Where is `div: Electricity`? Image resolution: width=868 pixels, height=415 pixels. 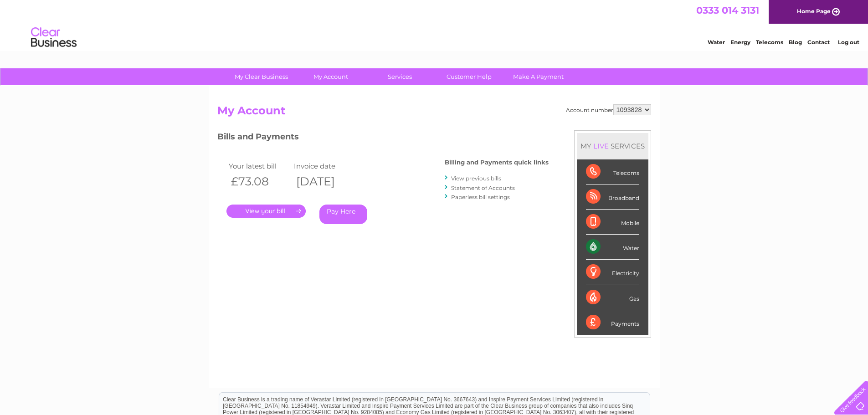 div: Electricity is located at coordinates (612, 272).